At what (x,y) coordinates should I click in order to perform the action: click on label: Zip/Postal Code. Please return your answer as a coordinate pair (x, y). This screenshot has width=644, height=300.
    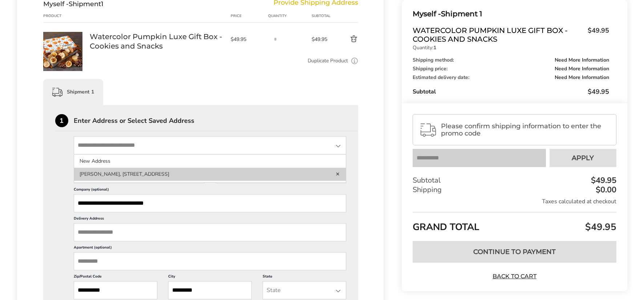
    Looking at the image, I should click on (116, 278).